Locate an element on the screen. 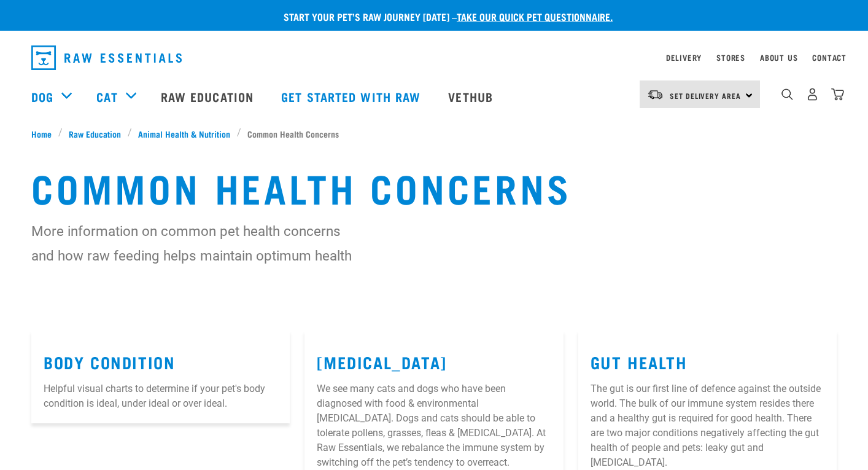 The height and width of the screenshot is (470, 868). a: Animal Health & Nutrition is located at coordinates (184, 133).